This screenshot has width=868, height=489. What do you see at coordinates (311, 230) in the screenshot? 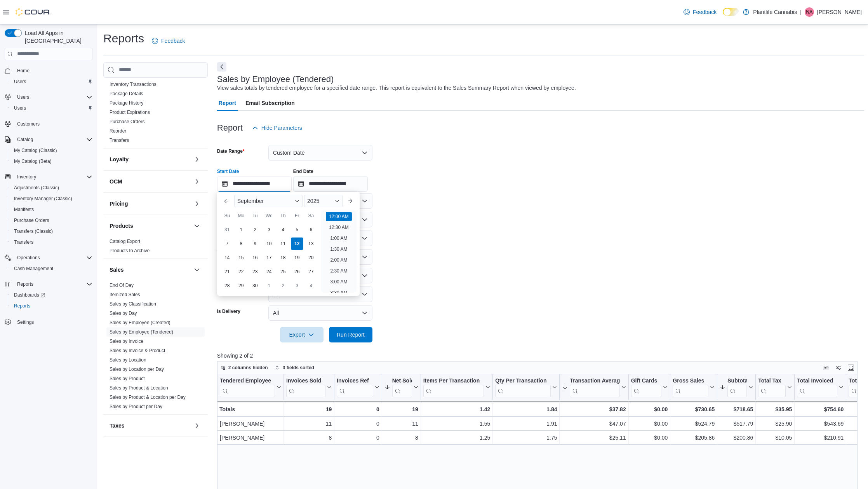
I see `div: day-6` at bounding box center [311, 230].